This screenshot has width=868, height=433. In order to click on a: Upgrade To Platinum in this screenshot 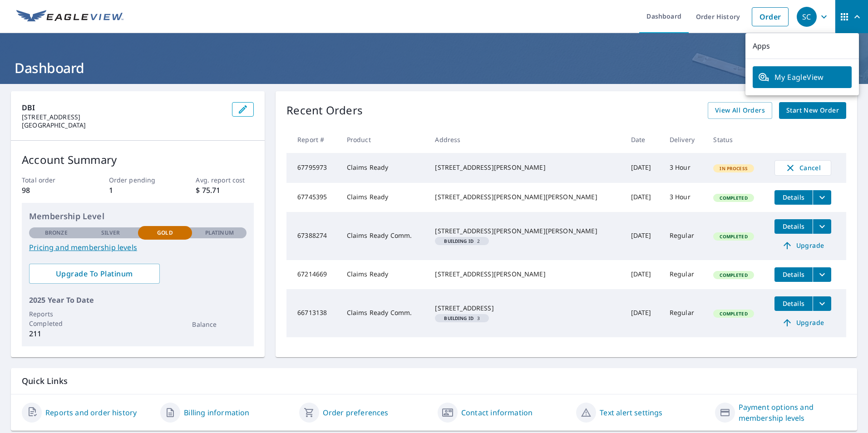, I will do `click(94, 274)`.